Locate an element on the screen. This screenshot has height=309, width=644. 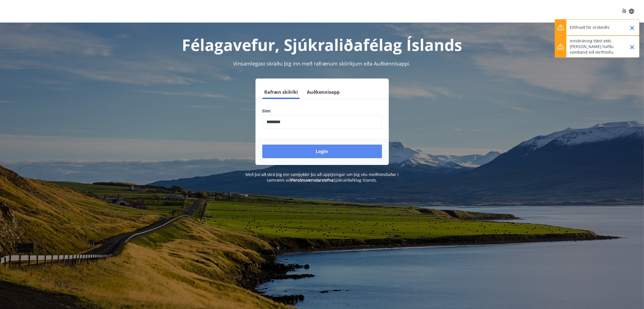
h1: Félagavefur, Sjúkraliðafélag Íslands is located at coordinates (322, 45).